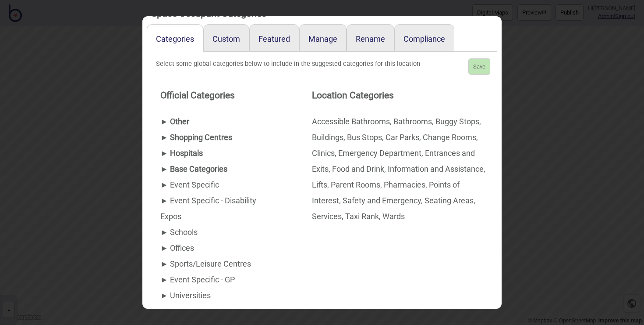  I want to click on span: Points of Interest, so click(385, 192).